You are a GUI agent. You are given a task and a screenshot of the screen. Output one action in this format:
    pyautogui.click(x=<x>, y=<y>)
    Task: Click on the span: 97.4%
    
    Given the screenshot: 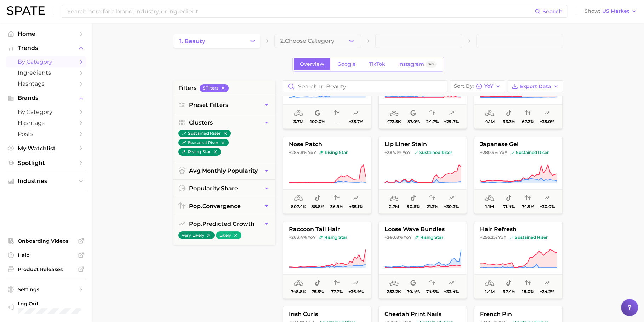 What is the action you would take?
    pyautogui.click(x=508, y=292)
    